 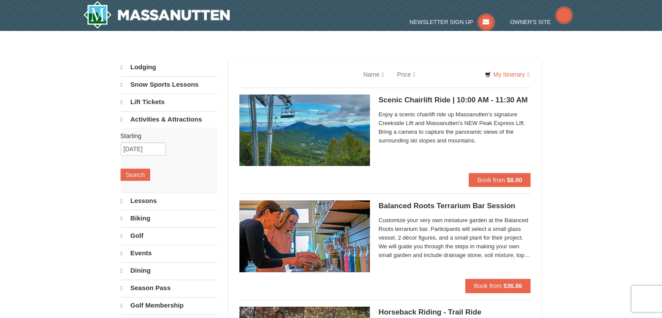 I want to click on a: Name, so click(x=373, y=74).